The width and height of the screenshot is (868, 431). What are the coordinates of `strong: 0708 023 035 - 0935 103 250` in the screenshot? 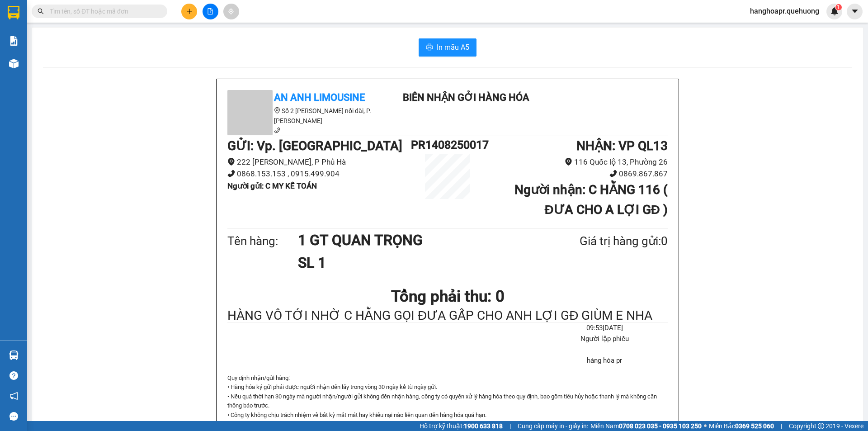 It's located at (660, 425).